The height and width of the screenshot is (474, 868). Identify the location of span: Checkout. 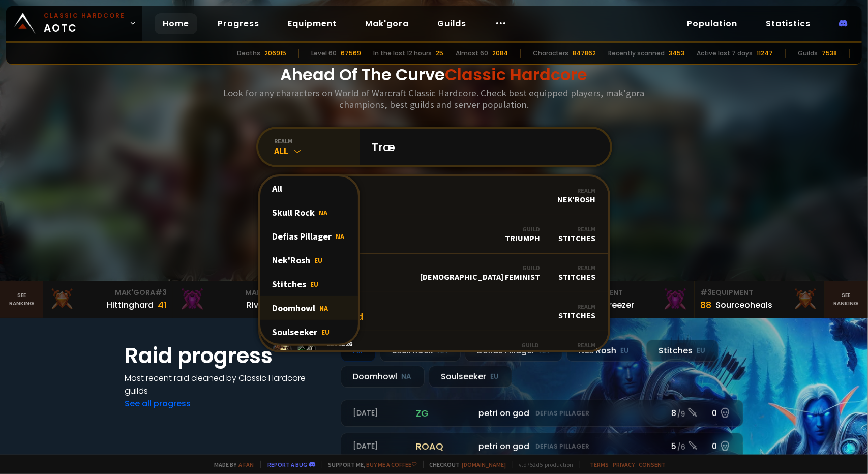
(465, 464).